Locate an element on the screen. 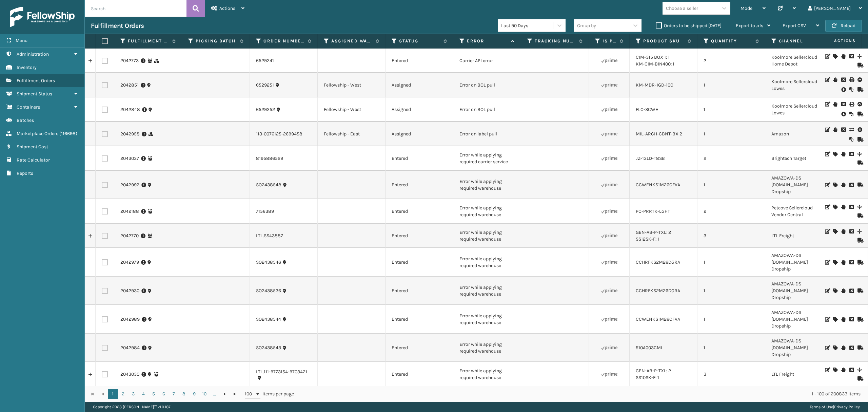  a: 7 is located at coordinates (174, 393).